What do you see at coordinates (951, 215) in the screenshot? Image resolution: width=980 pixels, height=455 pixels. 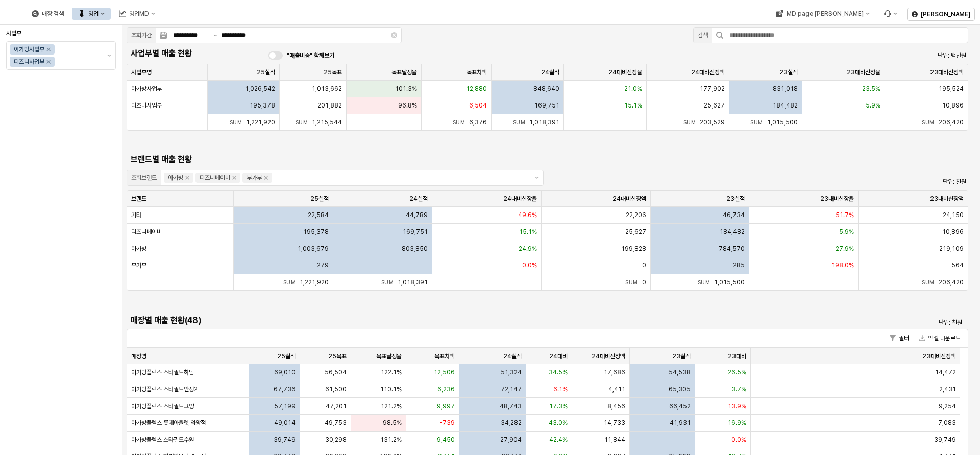 I see `span: -24,150` at bounding box center [951, 215].